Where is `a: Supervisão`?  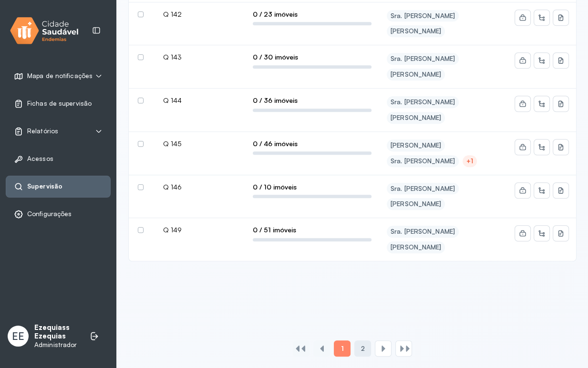 a: Supervisão is located at coordinates (58, 187).